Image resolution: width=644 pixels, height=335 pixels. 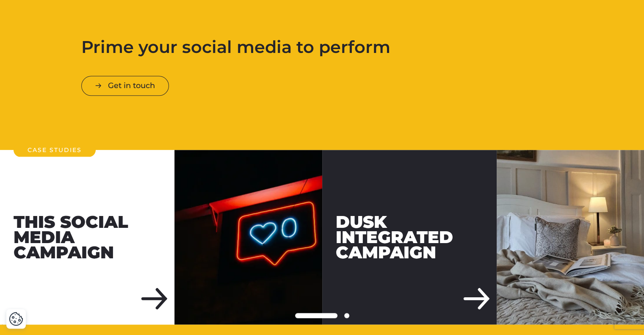 What do you see at coordinates (248, 47) in the screenshot?
I see `h2: Prime your social media to perform` at bounding box center [248, 47].